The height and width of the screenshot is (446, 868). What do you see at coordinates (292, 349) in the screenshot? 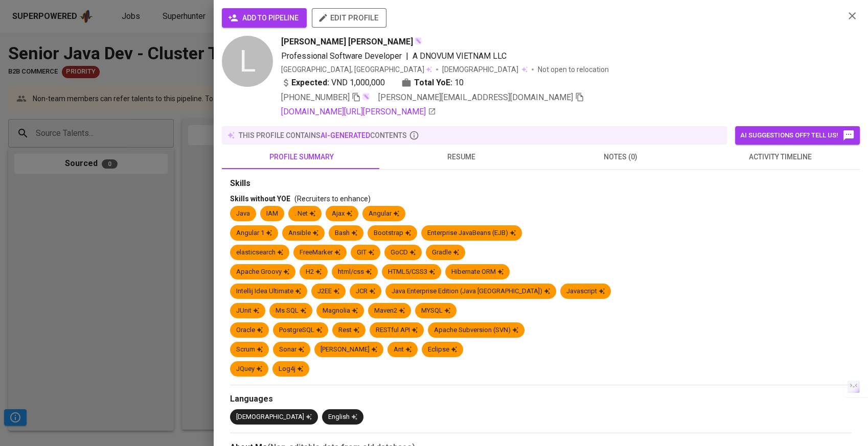
I see `div: Sonar` at bounding box center [292, 349].